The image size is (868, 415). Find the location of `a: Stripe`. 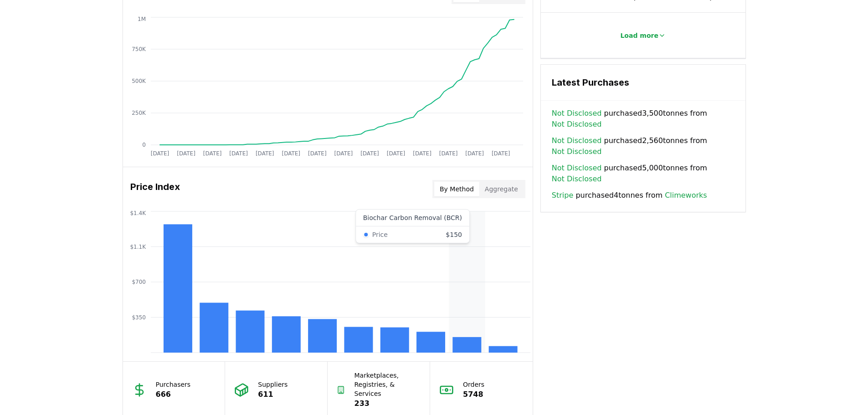

a: Stripe is located at coordinates (562, 196).